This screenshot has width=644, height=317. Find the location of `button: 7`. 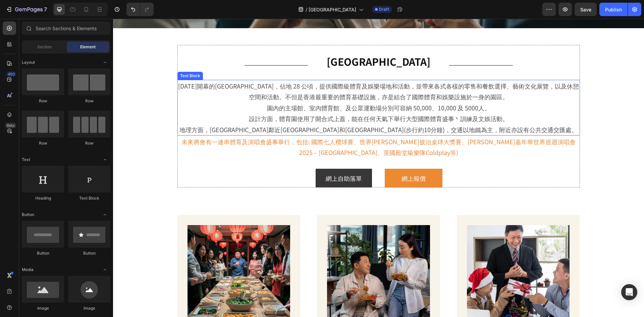

button: 7 is located at coordinates (26, 9).